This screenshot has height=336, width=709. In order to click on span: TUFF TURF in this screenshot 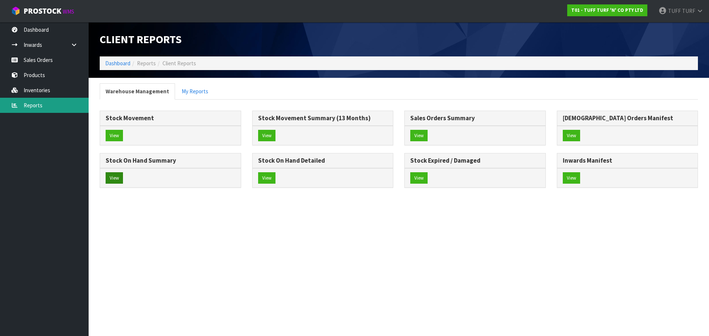, I will do `click(681, 11)`.